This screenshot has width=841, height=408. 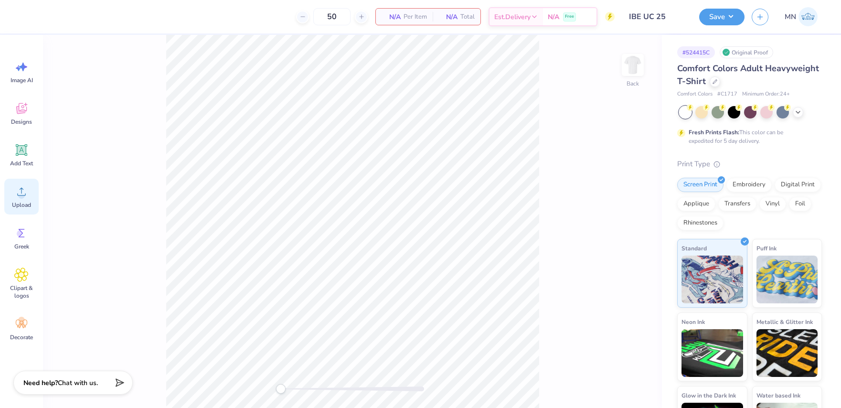 I want to click on span: # C1717, so click(x=728, y=94).